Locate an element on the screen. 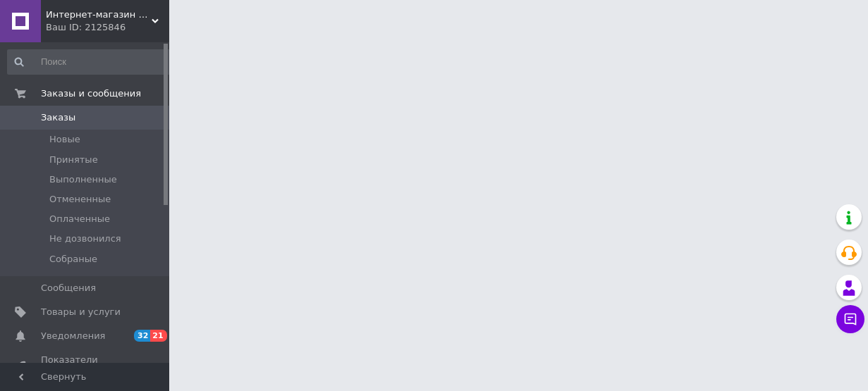 The width and height of the screenshot is (868, 391). span: Товары и услуги is located at coordinates (80, 312).